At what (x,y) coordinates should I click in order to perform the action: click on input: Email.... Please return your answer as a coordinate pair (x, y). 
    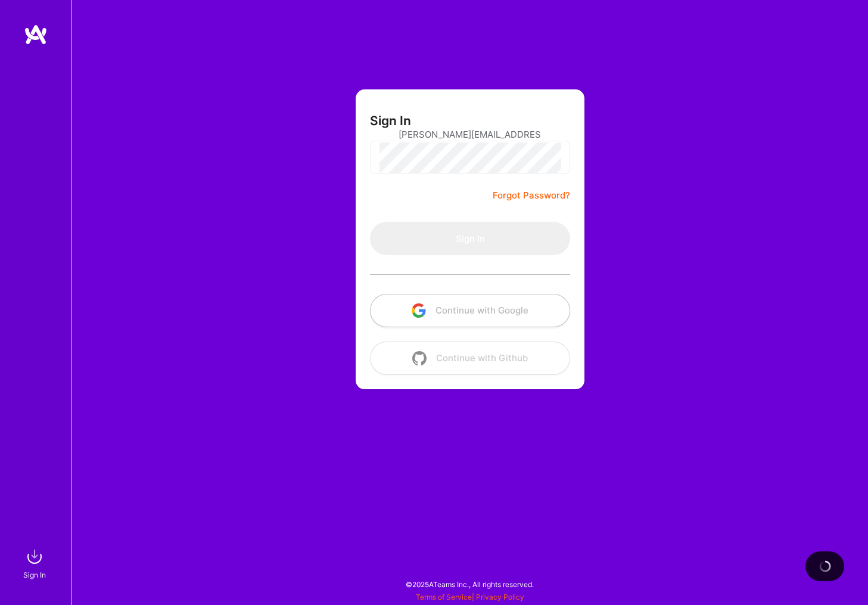
    Looking at the image, I should click on (470, 134).